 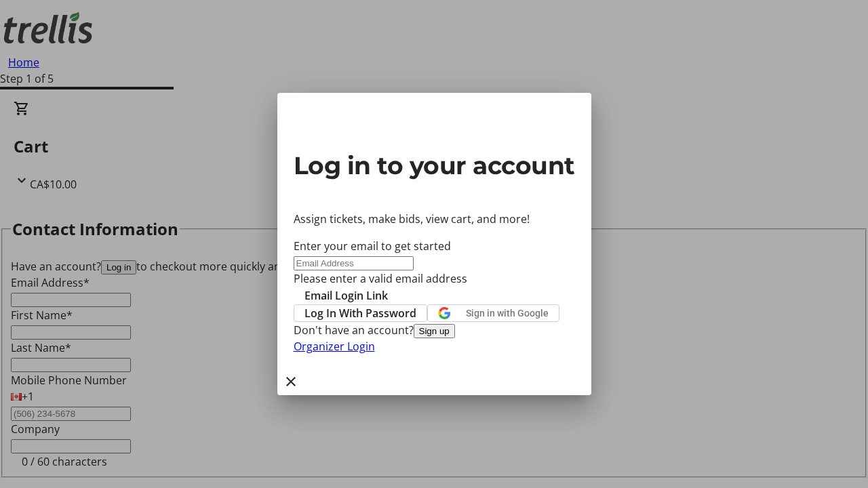 What do you see at coordinates (507, 314) in the screenshot?
I see `span: Sign in with Google` at bounding box center [507, 314].